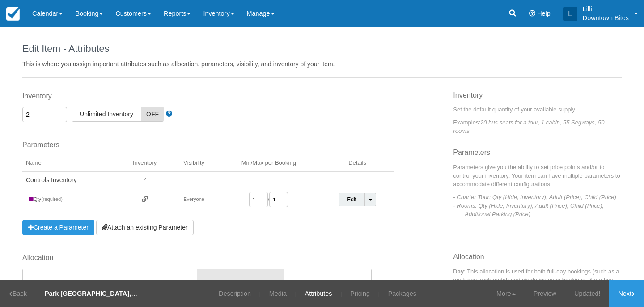 The image size is (644, 307). What do you see at coordinates (278, 200) in the screenshot?
I see `input: MAX` at bounding box center [278, 200].